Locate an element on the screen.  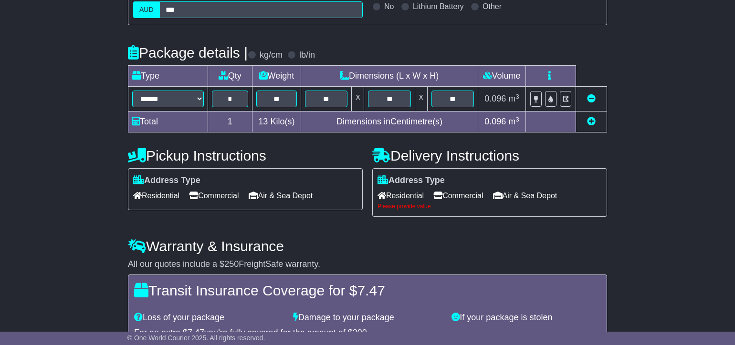
h4: Package details | is located at coordinates (187, 52).